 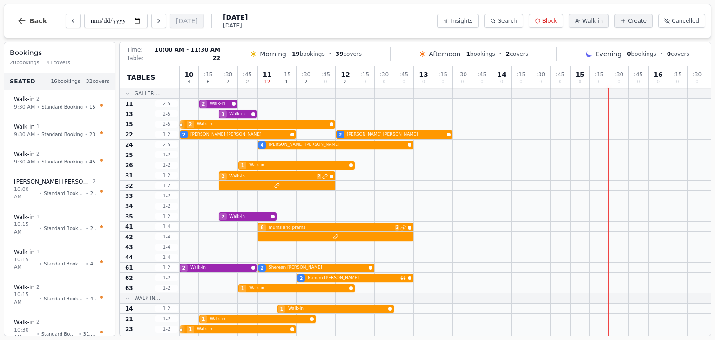 What do you see at coordinates (129, 186) in the screenshot?
I see `span: 32` at bounding box center [129, 186].